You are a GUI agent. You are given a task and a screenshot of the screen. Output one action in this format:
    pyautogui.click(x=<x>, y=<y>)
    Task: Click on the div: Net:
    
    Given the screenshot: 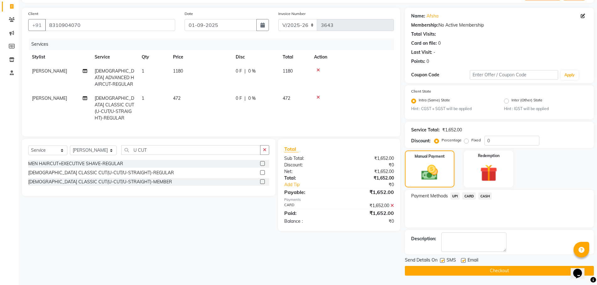 What is the action you would take?
    pyautogui.click(x=309, y=172)
    